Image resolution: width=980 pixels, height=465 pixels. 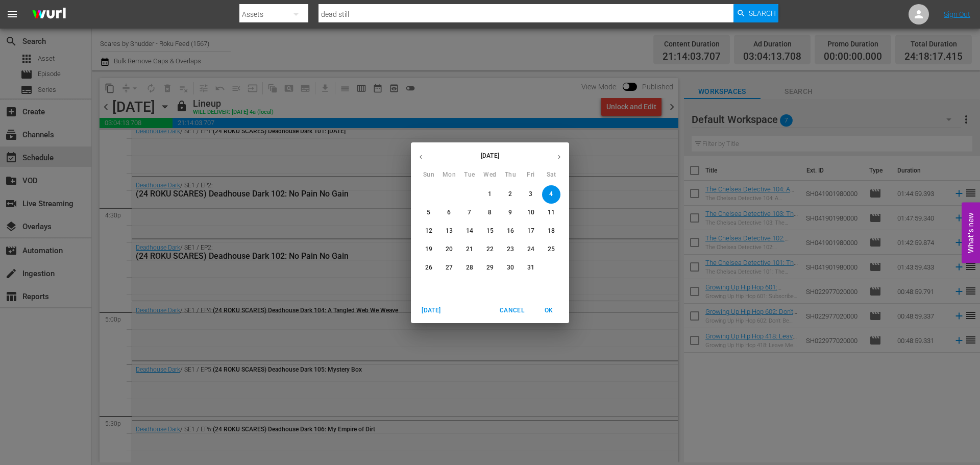 What do you see at coordinates (531, 268) in the screenshot?
I see `button: 31` at bounding box center [531, 268].